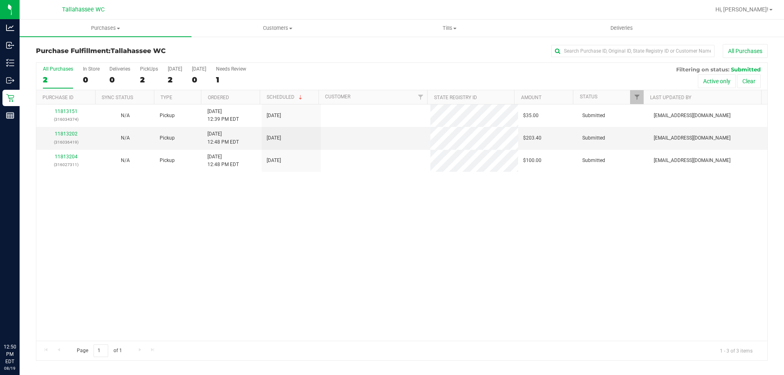 This screenshot has width=784, height=375. What do you see at coordinates (105, 28) in the screenshot?
I see `a: Purchases` at bounding box center [105, 28].